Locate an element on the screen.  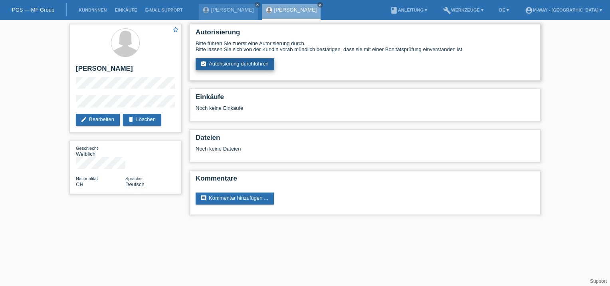
span: Schweiz is located at coordinates (80, 184).